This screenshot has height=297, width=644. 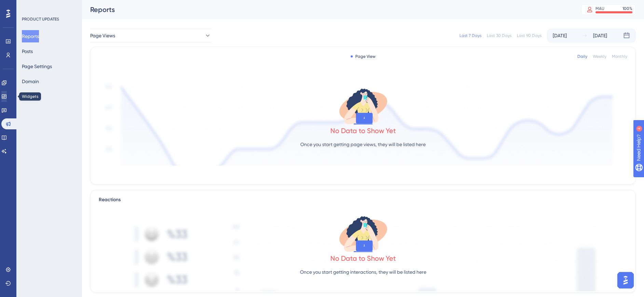 I want to click on div: PRODUCT UPDATES, so click(x=40, y=19).